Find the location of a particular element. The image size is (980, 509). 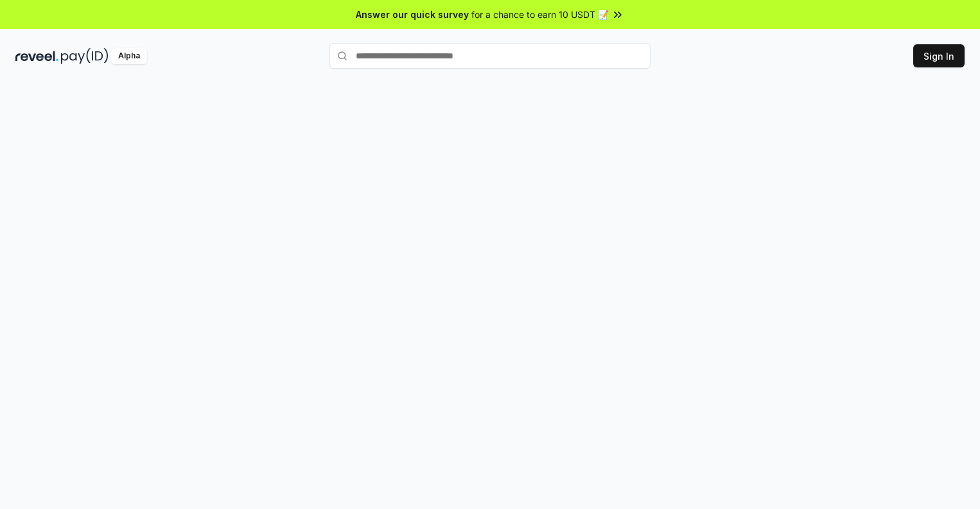

span: Answer our quick survey is located at coordinates (412, 14).